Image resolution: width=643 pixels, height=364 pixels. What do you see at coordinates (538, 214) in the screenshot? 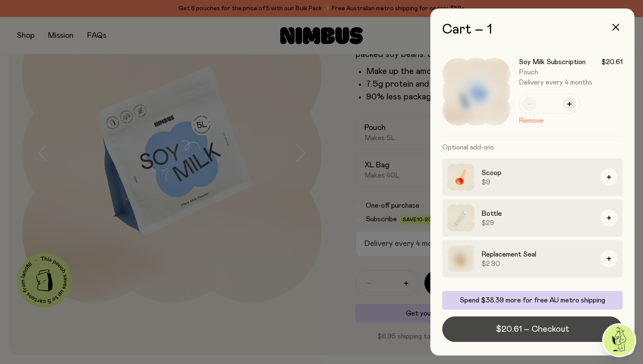
I see `h3: Bottle` at bounding box center [538, 214].